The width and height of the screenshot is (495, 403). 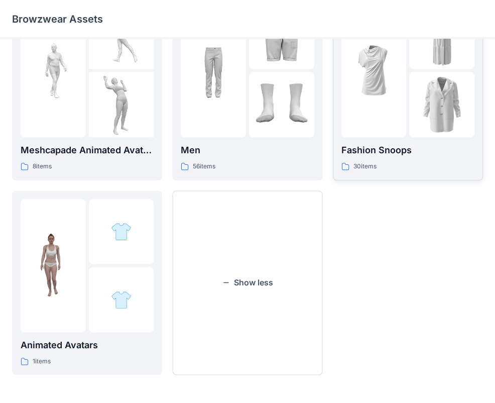 I want to click on p: 56 items, so click(x=204, y=166).